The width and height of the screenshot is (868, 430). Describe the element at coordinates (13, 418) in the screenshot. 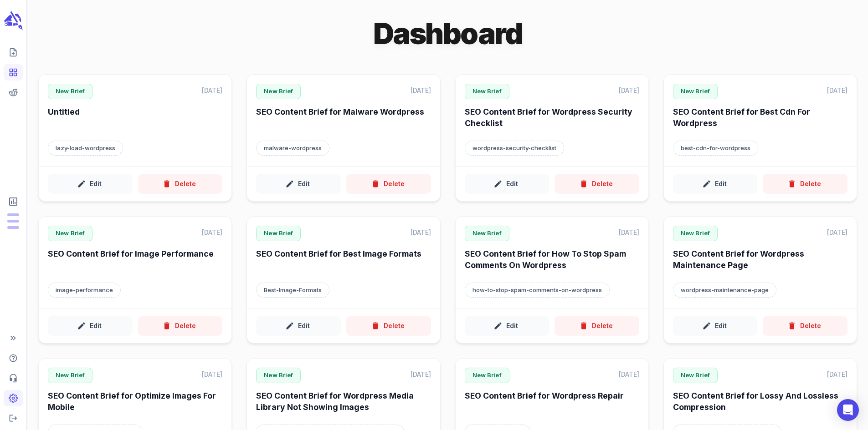

I see `span: Logout` at that location.